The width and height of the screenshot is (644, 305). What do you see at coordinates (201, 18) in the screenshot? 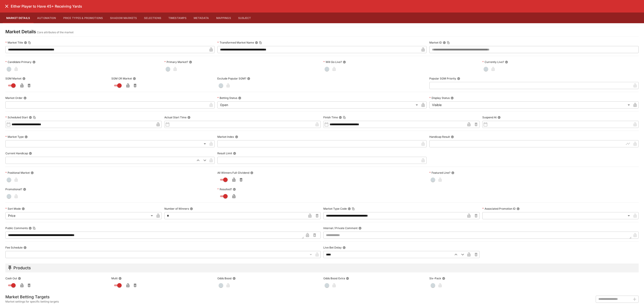
I see `button: Metadata` at bounding box center [201, 18].